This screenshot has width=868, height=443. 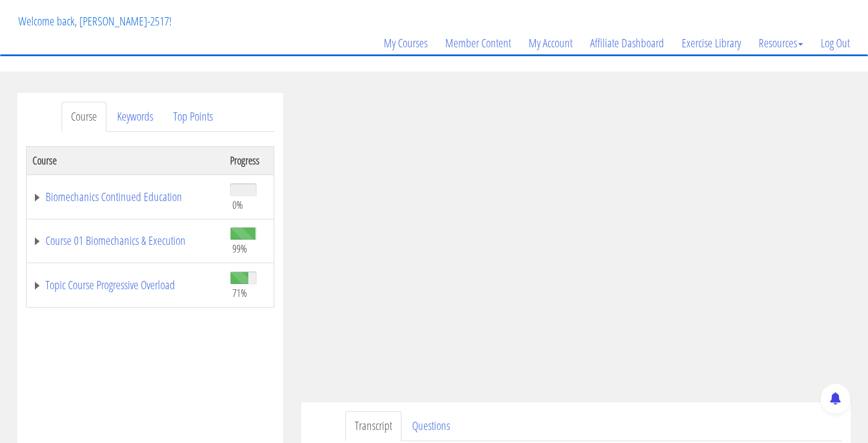 What do you see at coordinates (478, 43) in the screenshot?
I see `a: Member Content` at bounding box center [478, 43].